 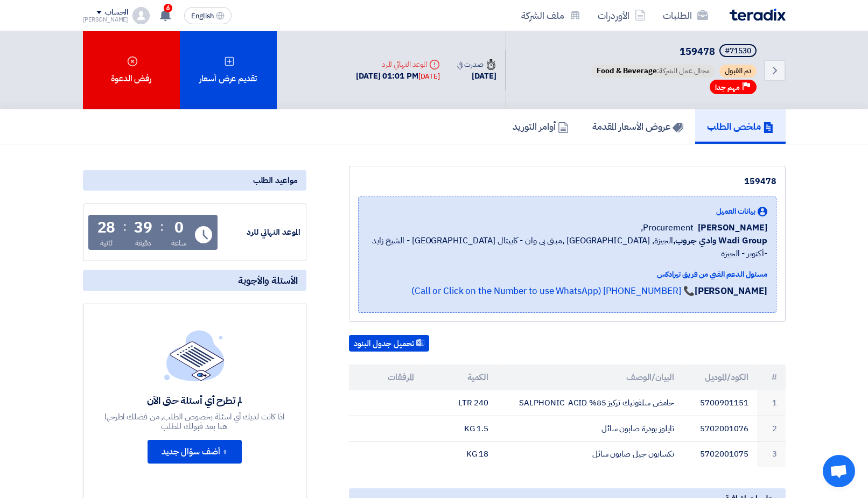 I want to click on img: Teradix logo, so click(x=758, y=14).